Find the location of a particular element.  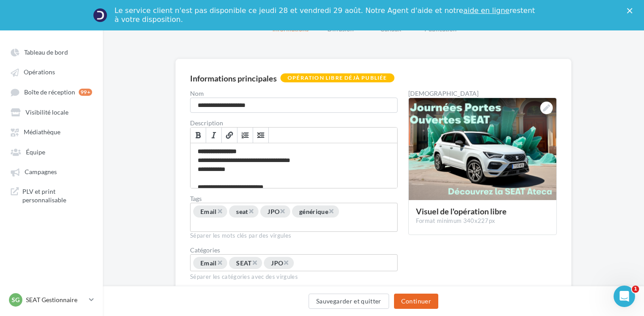

div: Le service client n'est pas disponible ce jeudi 28 et vendredi 29 août. Notre Agent d'aide et not... is located at coordinates (326, 15).